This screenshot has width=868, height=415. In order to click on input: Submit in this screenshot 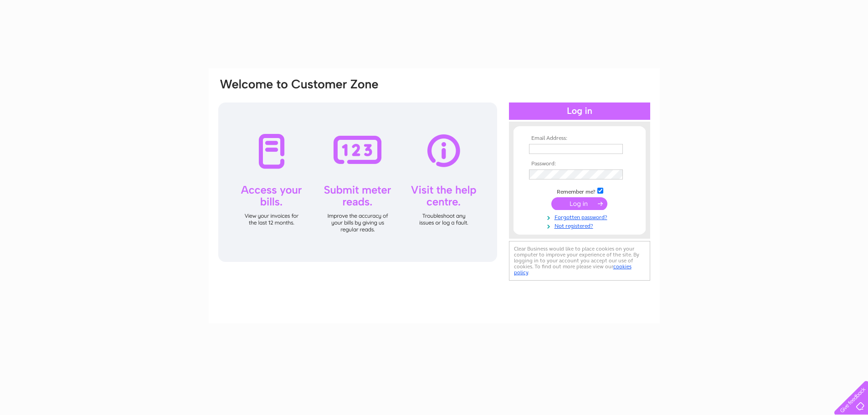, I will do `click(579, 204)`.